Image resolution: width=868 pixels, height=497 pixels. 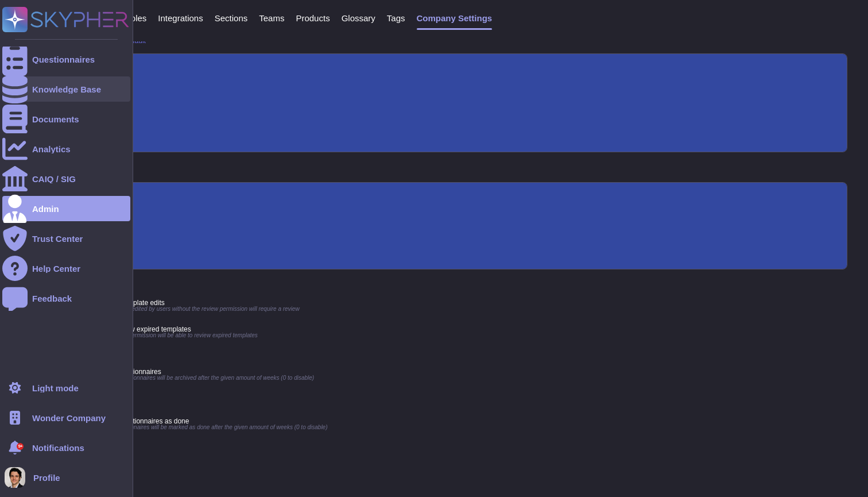 I want to click on div: 9+, so click(x=20, y=446).